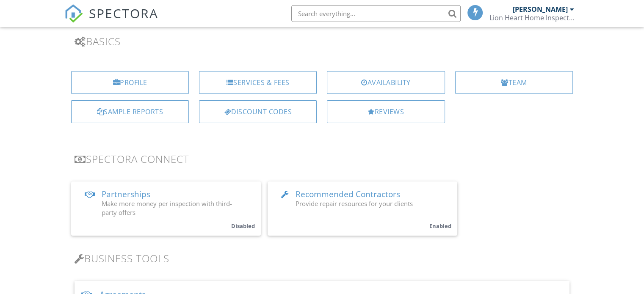  Describe the element at coordinates (258, 112) in the screenshot. I see `a: Discount Codes` at that location.